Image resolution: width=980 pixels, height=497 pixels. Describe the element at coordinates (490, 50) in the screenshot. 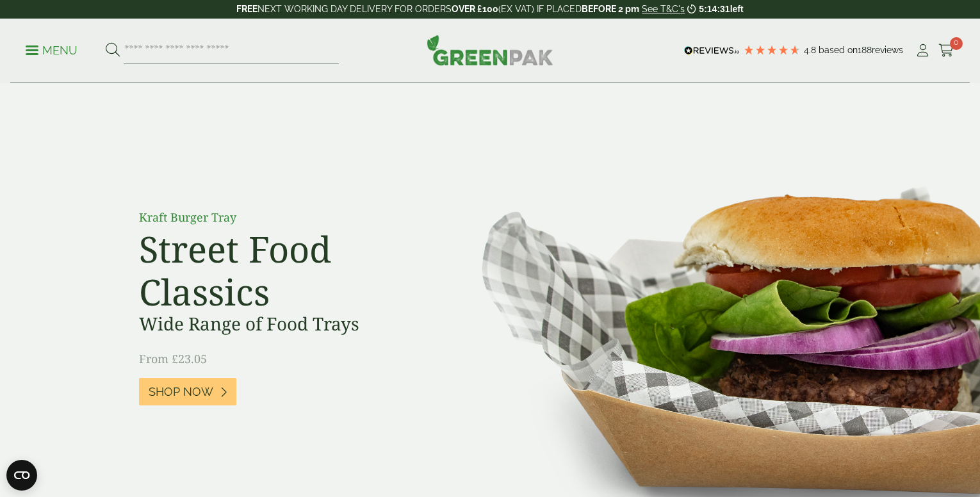

I see `img: GreenPak Supplies` at that location.